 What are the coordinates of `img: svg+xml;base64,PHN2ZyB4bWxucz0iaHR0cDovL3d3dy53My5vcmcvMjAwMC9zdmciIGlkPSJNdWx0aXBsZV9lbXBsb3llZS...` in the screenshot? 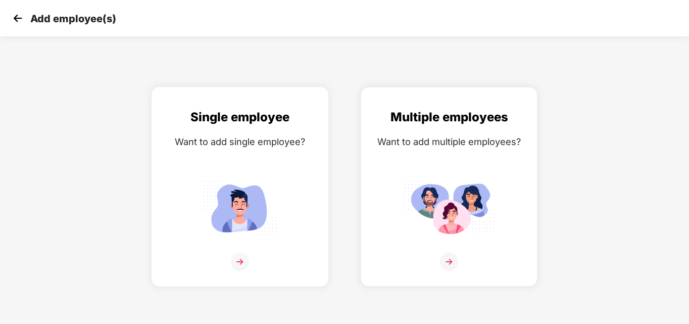 It's located at (449, 208).